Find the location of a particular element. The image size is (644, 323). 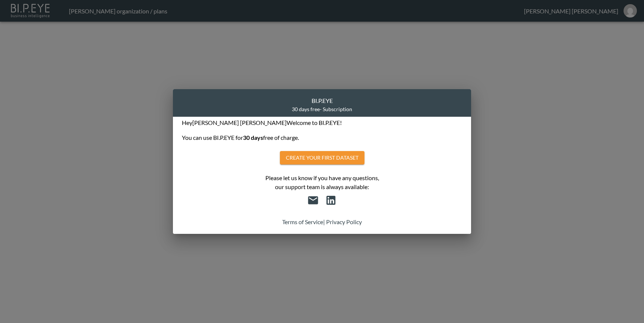

div: You can use BI.P.EYE for free of charge. is located at coordinates (322, 134).